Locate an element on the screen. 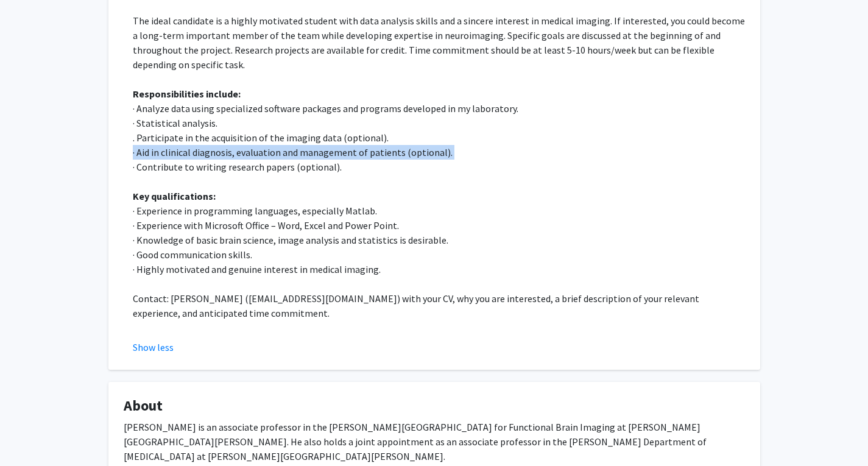 This screenshot has width=868, height=466. p: · Analyze data using specialized software packages and programs developed in my laboratory. is located at coordinates (439, 108).